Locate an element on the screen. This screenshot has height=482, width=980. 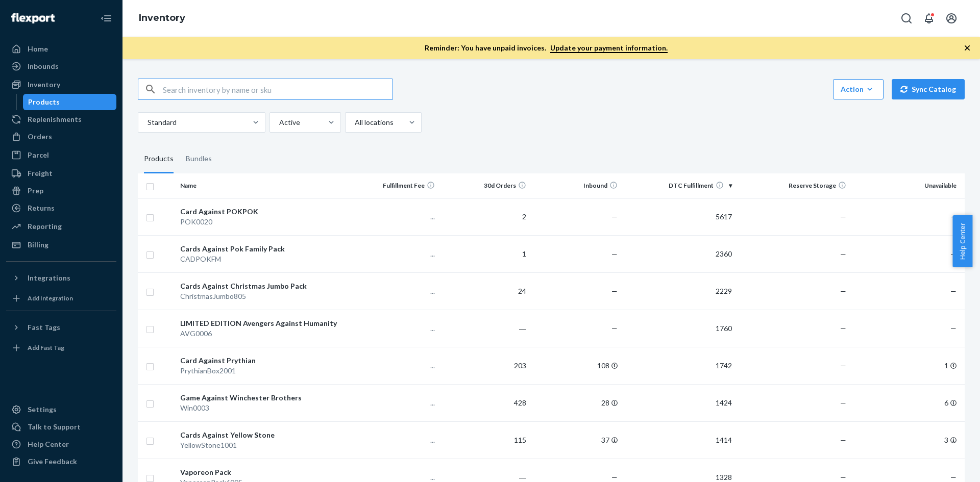
img: Flexport logo is located at coordinates (32, 18).